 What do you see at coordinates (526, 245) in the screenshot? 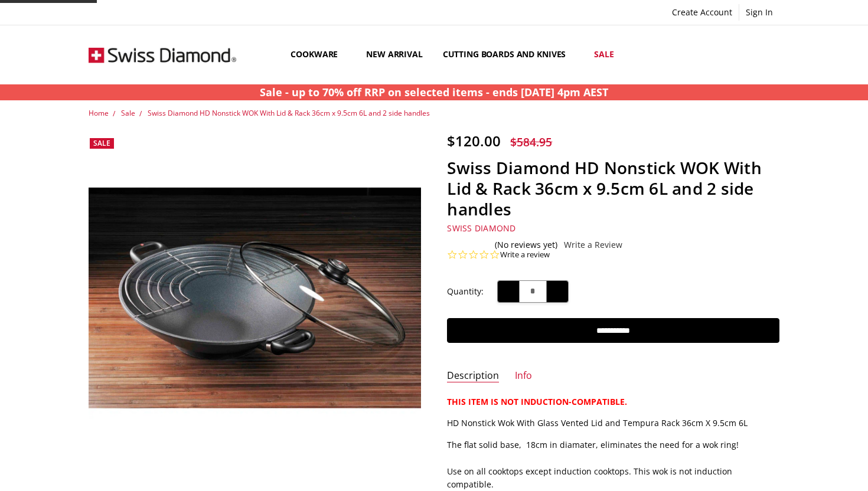
I see `span: (No reviews yet)` at bounding box center [526, 245].